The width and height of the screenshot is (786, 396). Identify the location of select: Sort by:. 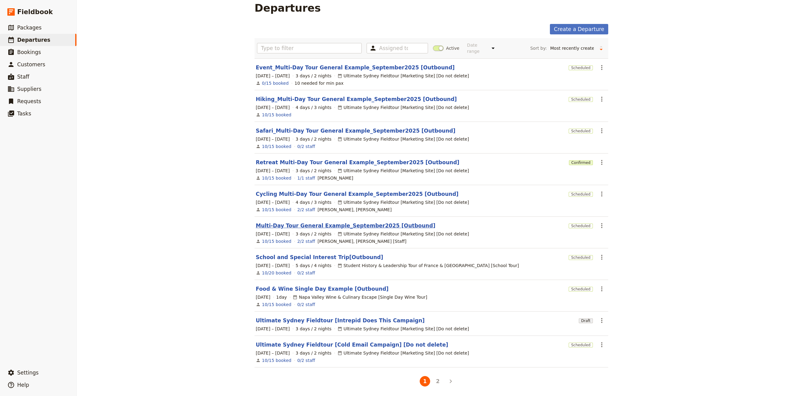
(572, 48).